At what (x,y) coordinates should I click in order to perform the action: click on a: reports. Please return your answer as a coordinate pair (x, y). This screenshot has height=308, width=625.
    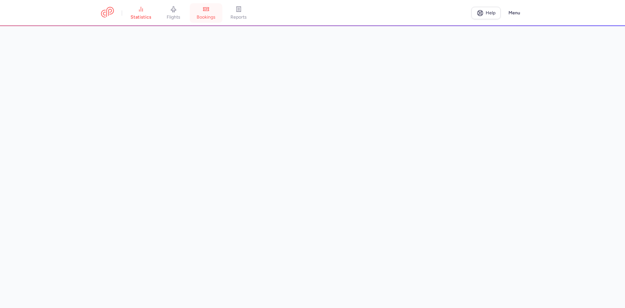
    Looking at the image, I should click on (239, 13).